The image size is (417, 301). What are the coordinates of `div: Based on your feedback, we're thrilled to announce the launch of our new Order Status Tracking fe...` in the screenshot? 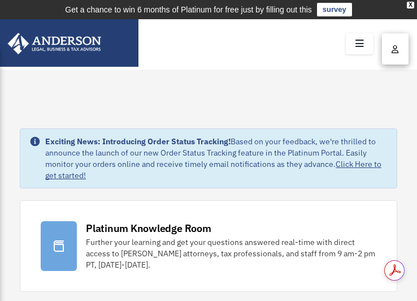 It's located at (217, 158).